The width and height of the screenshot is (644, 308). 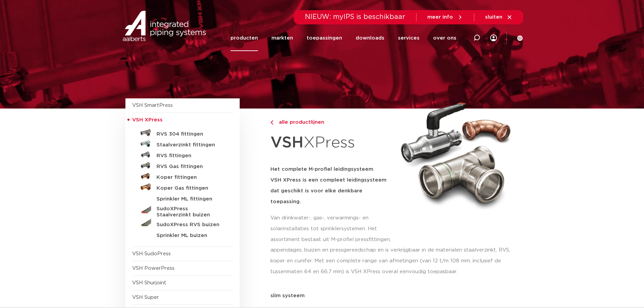 What do you see at coordinates (409, 38) in the screenshot?
I see `a: services` at bounding box center [409, 38].